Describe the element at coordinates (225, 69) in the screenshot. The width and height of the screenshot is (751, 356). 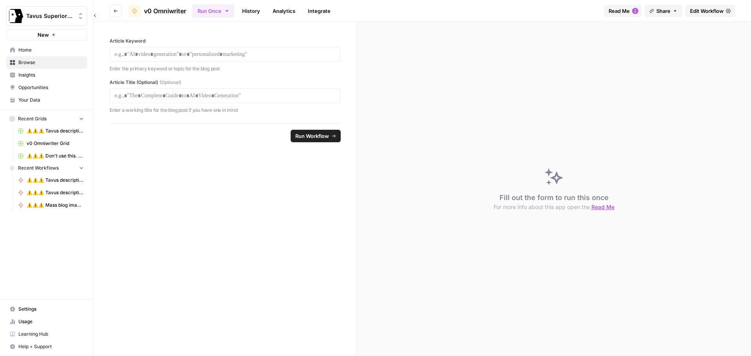
I see `p: Enter the primary keyword or topic for the blog post` at that location.